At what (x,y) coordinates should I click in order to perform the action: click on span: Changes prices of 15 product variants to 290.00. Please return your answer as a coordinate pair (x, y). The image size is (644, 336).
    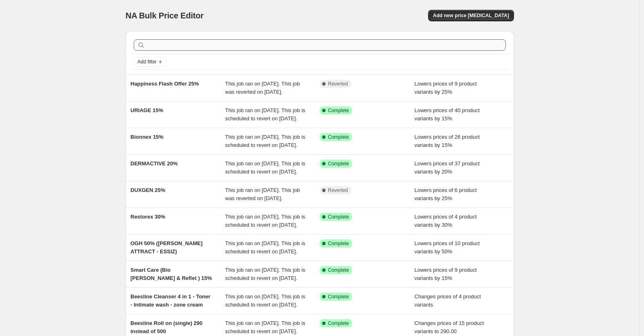
    Looking at the image, I should click on (449, 327).